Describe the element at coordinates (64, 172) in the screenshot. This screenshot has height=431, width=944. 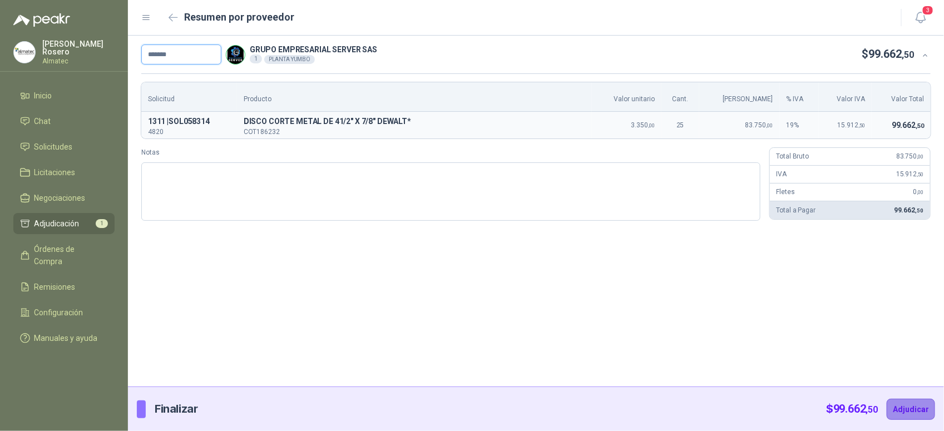
I see `a: Licitaciones` at that location.